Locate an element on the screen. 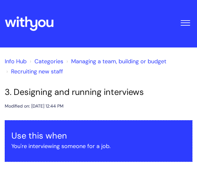 This screenshot has width=197, height=174. li: Managing a team, building or budget is located at coordinates (116, 61).